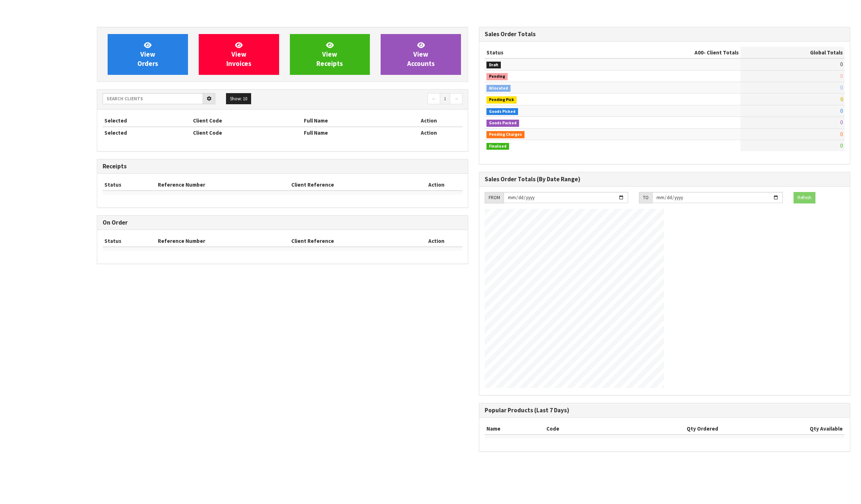  I want to click on h3: Receipts, so click(282, 166).